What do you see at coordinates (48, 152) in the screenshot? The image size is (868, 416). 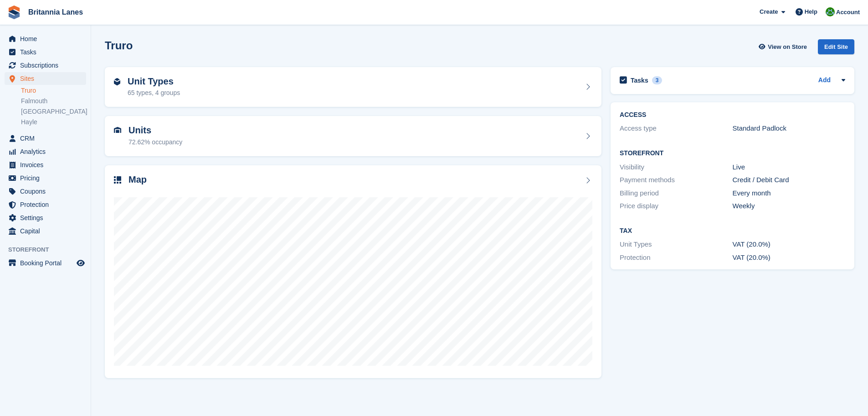 I see `span: Analytics` at bounding box center [48, 152].